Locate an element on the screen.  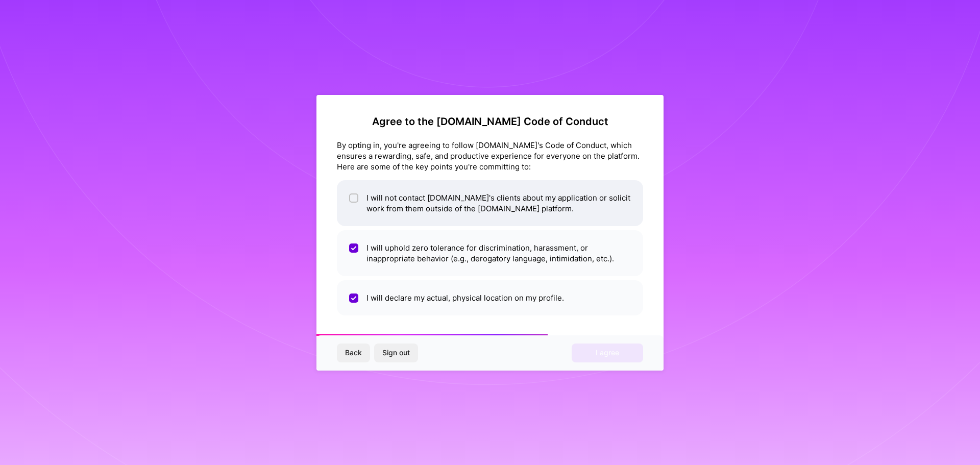
button: Sign out is located at coordinates (396, 353).